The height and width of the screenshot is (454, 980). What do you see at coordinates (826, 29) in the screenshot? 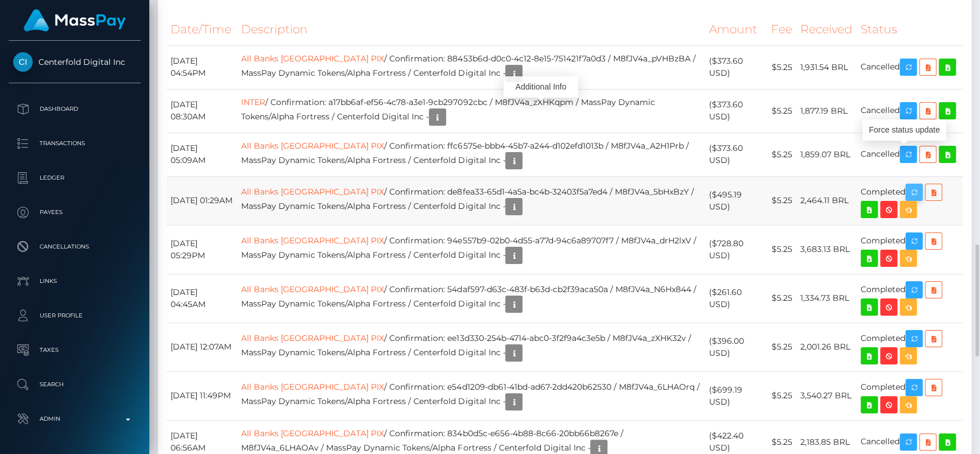
I see `th: Received` at bounding box center [826, 29].